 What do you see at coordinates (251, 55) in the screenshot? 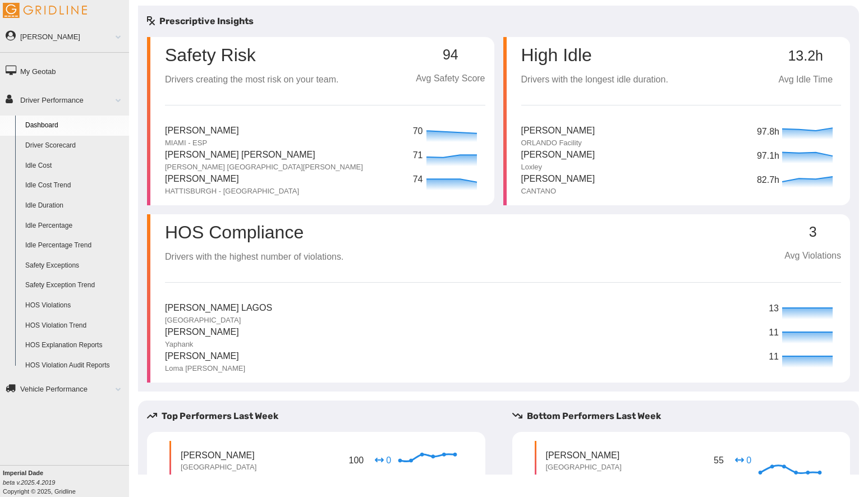
I see `p: Safety Risk` at bounding box center [251, 55].